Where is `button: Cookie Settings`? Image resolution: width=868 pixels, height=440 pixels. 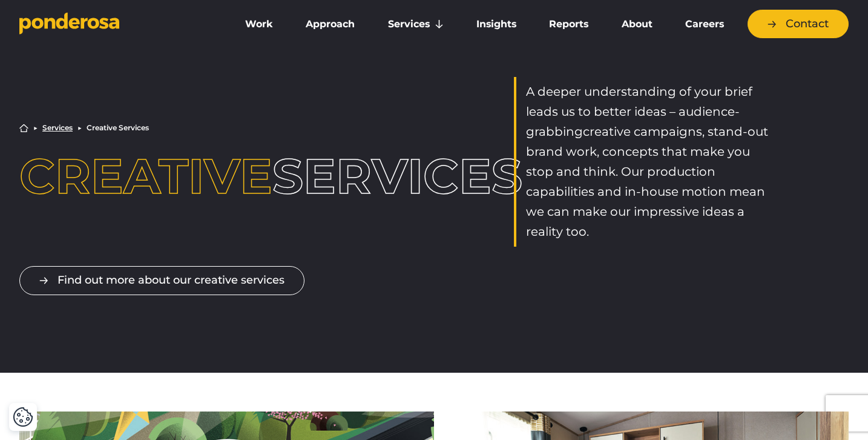
button: Cookie Settings is located at coordinates (23, 417).